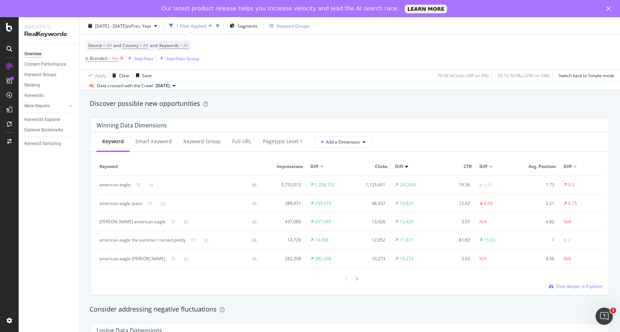 This screenshot has height=332, width=620. I want to click on div: More Reports, so click(37, 106).